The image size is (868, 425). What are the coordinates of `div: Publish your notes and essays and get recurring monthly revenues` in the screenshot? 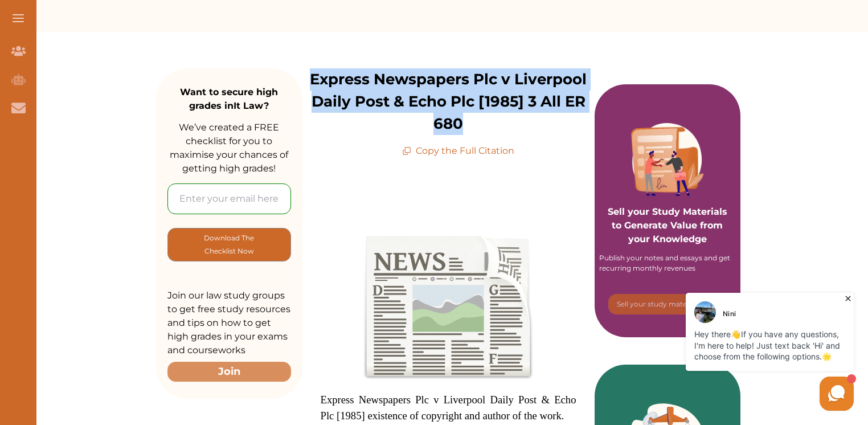 It's located at (668, 263).